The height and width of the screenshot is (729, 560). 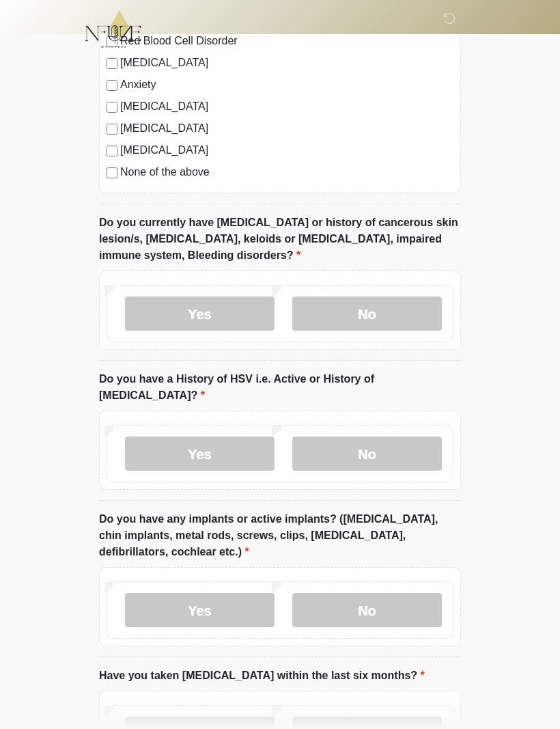 What do you see at coordinates (113, 29) in the screenshot?
I see `img: NFuze Wellness Logo` at bounding box center [113, 29].